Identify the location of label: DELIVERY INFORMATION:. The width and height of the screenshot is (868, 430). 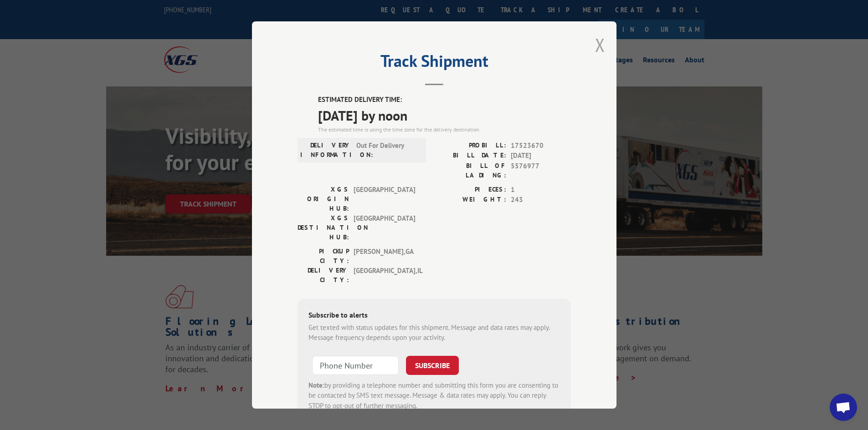
(326, 150).